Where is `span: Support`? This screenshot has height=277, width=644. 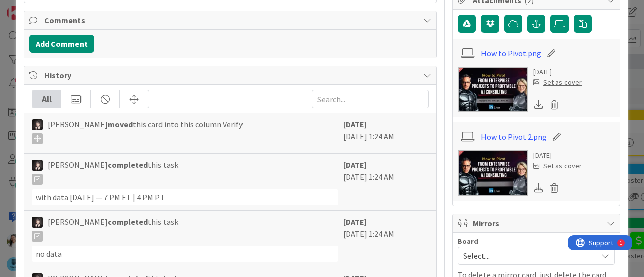
span: Support is located at coordinates (33, 7).